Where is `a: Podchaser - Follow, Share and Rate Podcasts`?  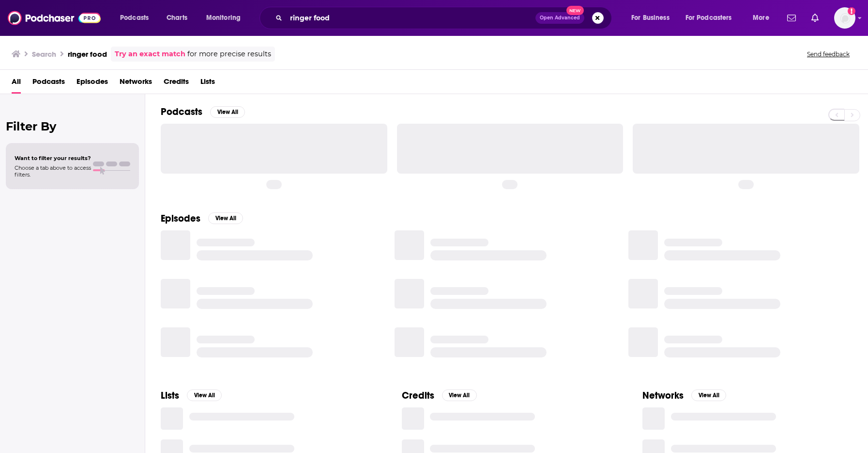 a: Podchaser - Follow, Share and Rate Podcasts is located at coordinates (55, 18).